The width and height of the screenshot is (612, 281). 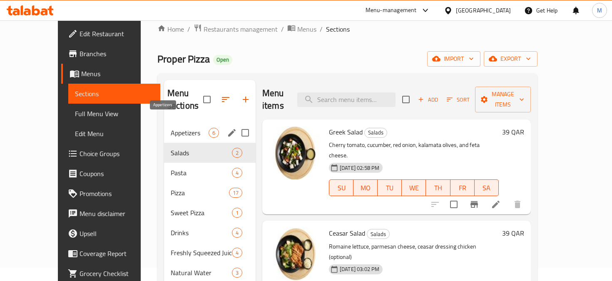 I want to click on span: Select section, so click(x=406, y=100).